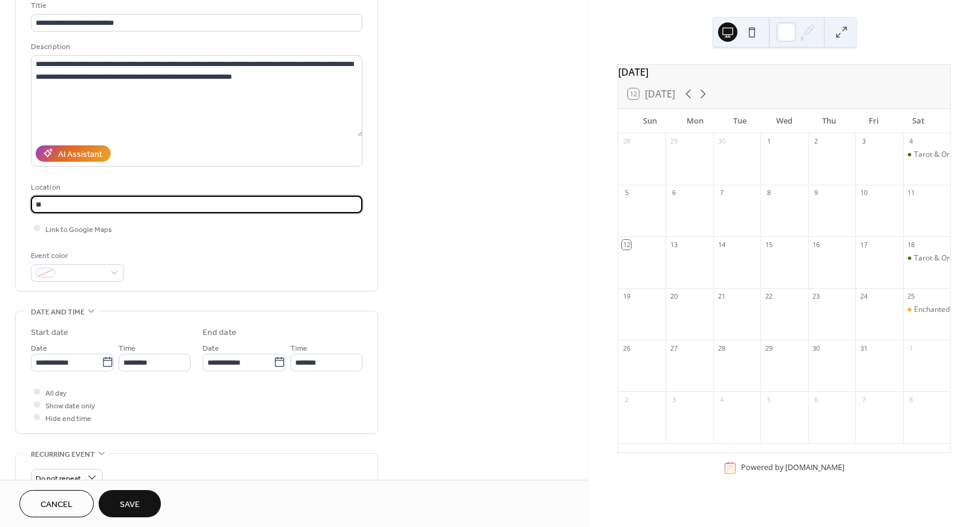  What do you see at coordinates (79, 153) in the screenshot?
I see `div: AI Assistant` at bounding box center [79, 153].